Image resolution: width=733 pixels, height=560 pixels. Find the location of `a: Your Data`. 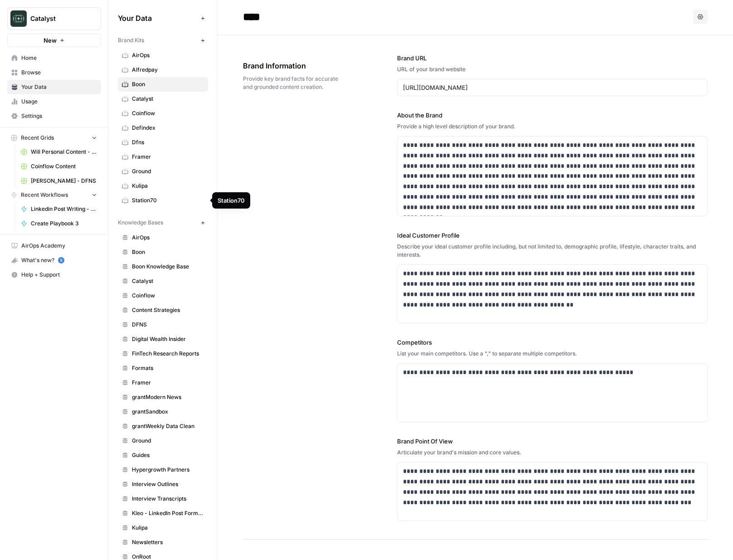

a: Your Data is located at coordinates (54, 87).